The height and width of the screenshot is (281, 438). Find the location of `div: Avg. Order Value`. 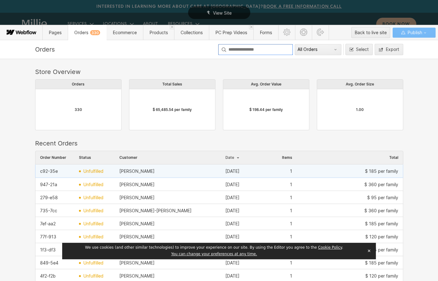

div: Avg. Order Value is located at coordinates (266, 84).